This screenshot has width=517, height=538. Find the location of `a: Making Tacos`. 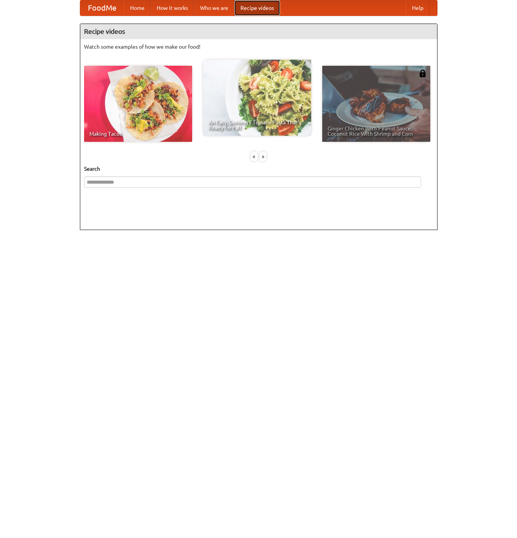

a: Making Tacos is located at coordinates (138, 104).